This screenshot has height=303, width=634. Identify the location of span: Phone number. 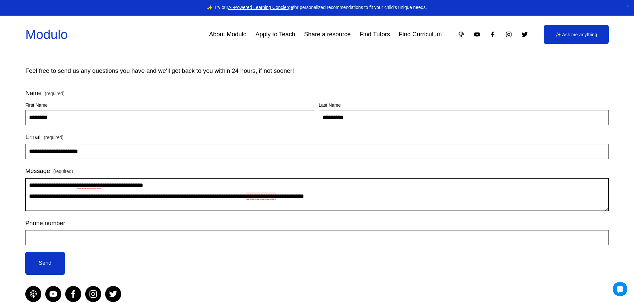
(45, 223).